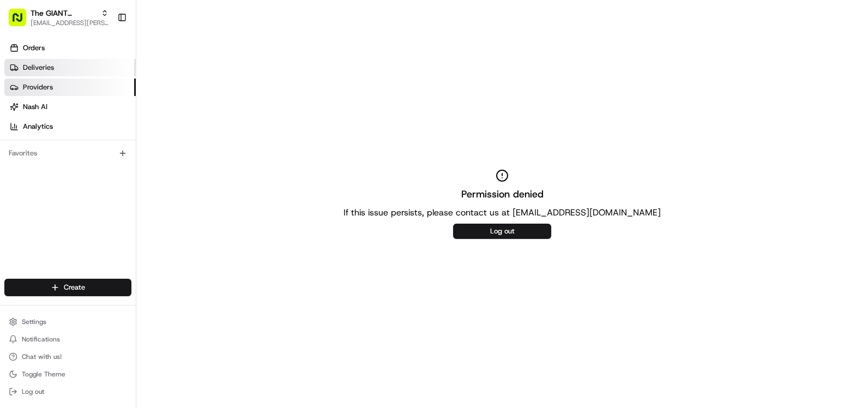 The image size is (868, 408). I want to click on button: Toggle Theme, so click(68, 374).